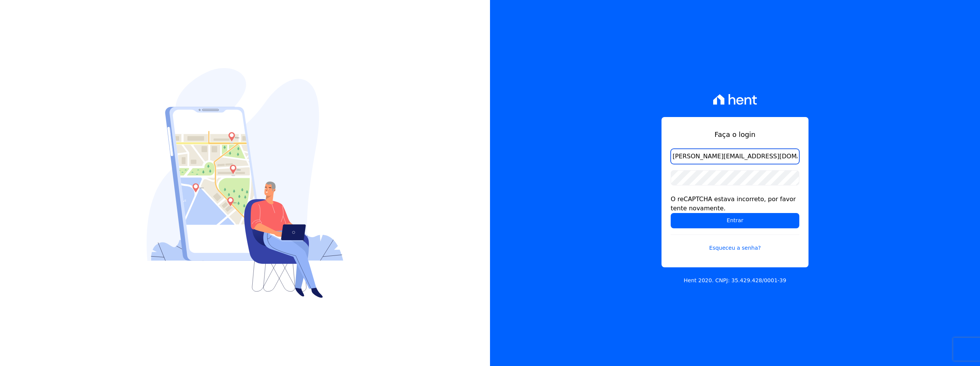  I want to click on a: Esqueceu a senha?, so click(735, 243).